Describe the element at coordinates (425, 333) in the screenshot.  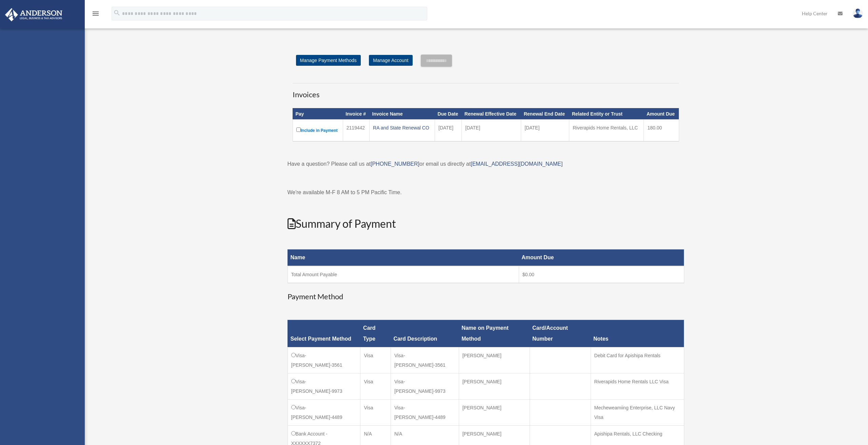
I see `th: Card Description` at that location.